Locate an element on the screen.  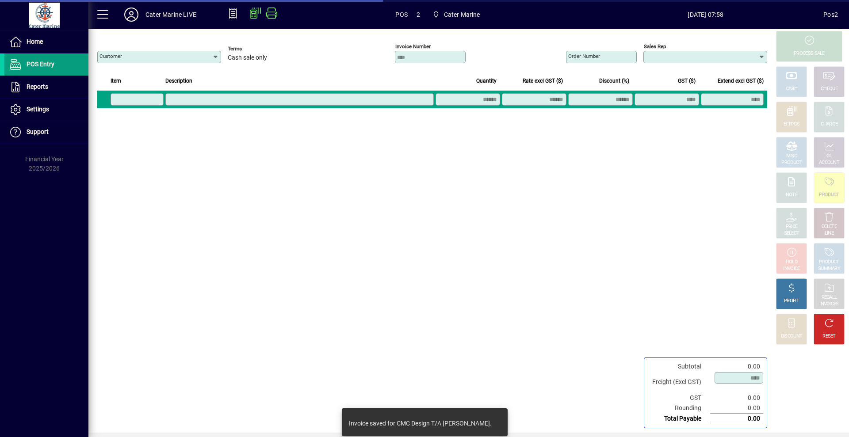
div: CHARGE is located at coordinates (829, 124).